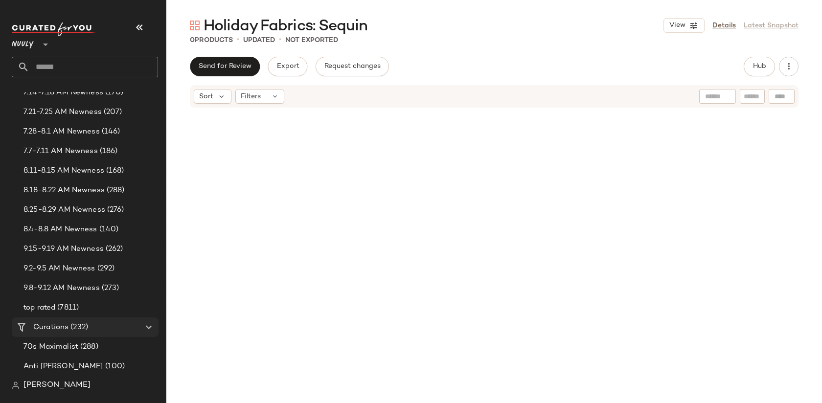  I want to click on span: Hub, so click(760, 67).